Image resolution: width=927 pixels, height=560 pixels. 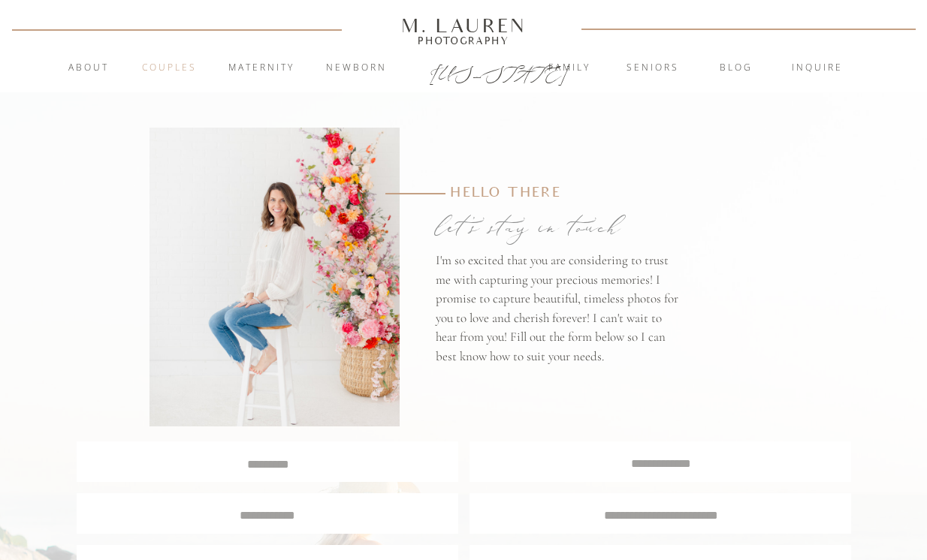 What do you see at coordinates (88, 68) in the screenshot?
I see `a: About` at bounding box center [88, 68].